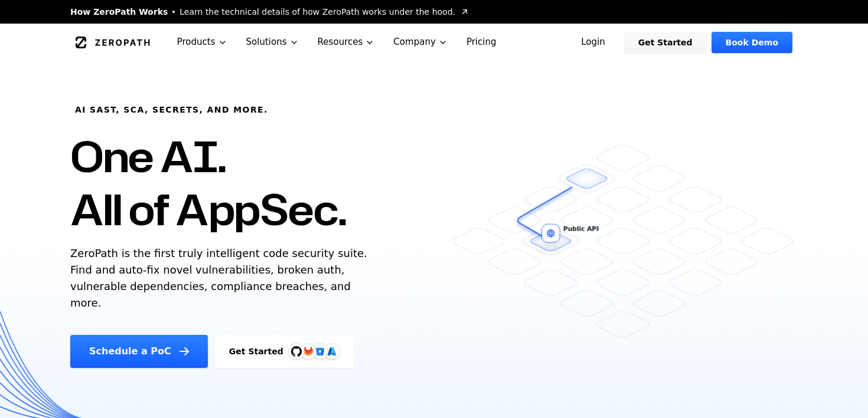  What do you see at coordinates (421, 42) in the screenshot?
I see `button: Company` at bounding box center [421, 42].